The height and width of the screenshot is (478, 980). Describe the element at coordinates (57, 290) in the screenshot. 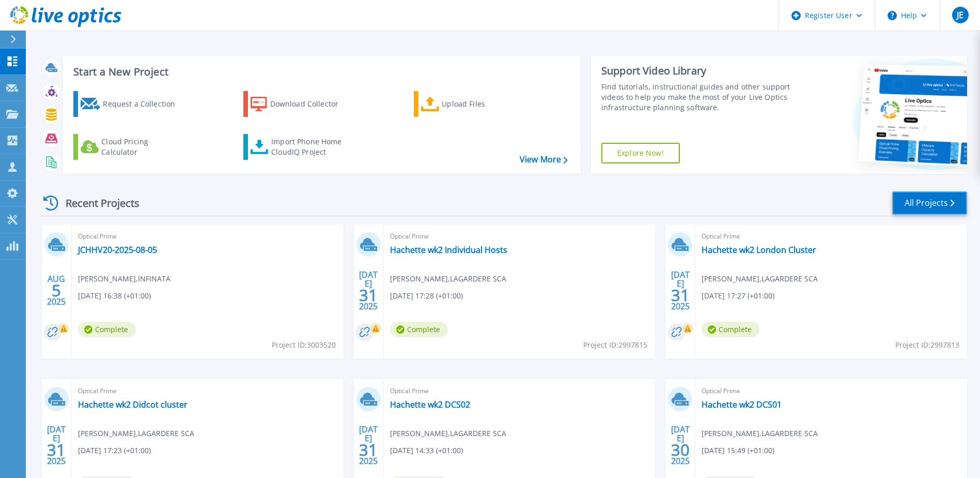

I see `span: 5` at that location.